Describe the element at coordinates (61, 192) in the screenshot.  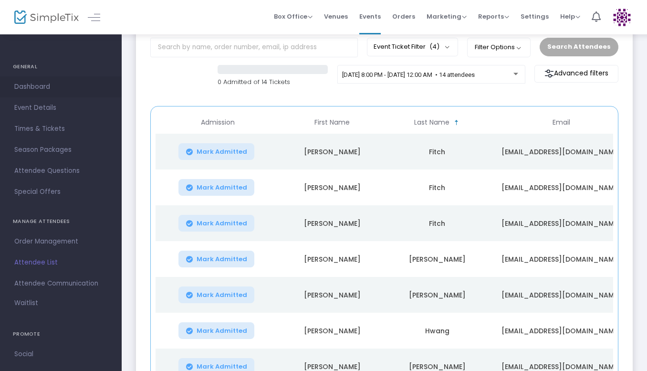
I see `span: Special Offers` at that location.